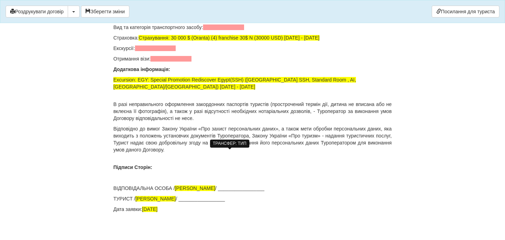 This screenshot has height=240, width=505. Describe the element at coordinates (252, 139) in the screenshot. I see `p: Відповідно до вимог Закону України «Про захист персональних даних», а також мети обробки персонал...` at that location.